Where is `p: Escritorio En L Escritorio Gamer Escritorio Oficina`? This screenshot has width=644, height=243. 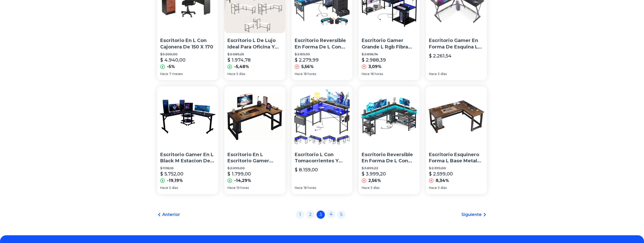
p: Escritorio En L Escritorio Gamer Escritorio Oficina is located at coordinates (255, 158).